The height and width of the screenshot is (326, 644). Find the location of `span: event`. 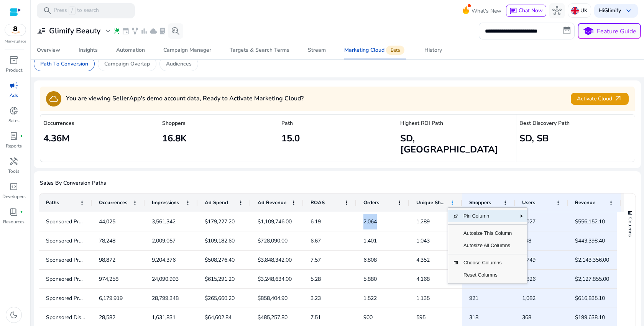

span: event is located at coordinates (126, 31).